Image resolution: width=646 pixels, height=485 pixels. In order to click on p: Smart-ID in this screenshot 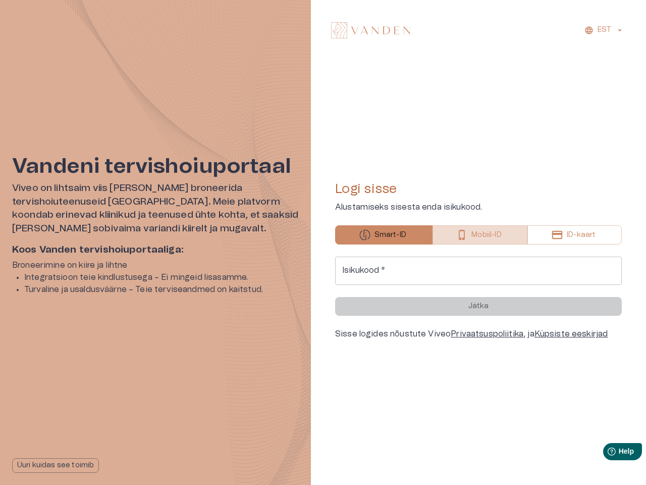, I will do `click(390, 235)`.